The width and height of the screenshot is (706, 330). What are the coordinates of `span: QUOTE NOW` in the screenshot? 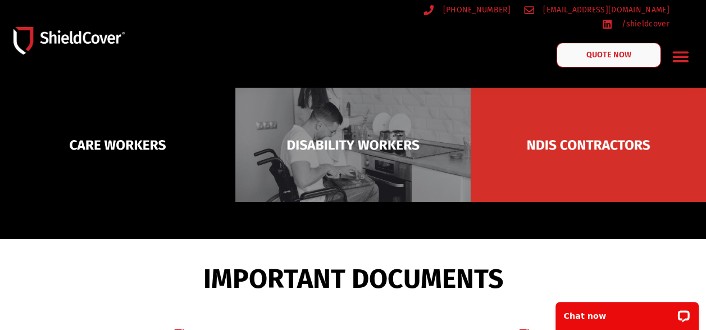 It's located at (608, 55).